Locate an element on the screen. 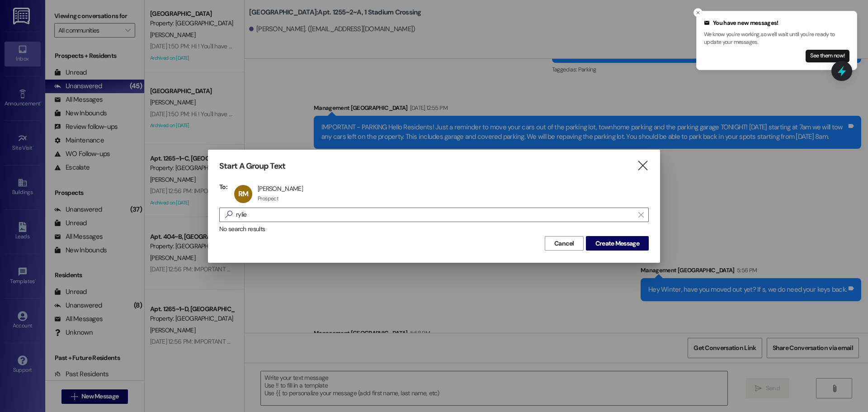 The width and height of the screenshot is (868, 412). button: Close toast is located at coordinates (698, 12).